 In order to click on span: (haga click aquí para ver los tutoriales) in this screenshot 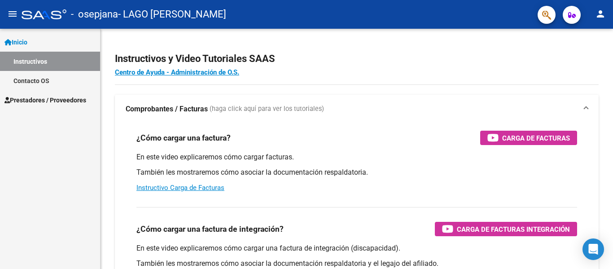, I will do `click(266, 109)`.